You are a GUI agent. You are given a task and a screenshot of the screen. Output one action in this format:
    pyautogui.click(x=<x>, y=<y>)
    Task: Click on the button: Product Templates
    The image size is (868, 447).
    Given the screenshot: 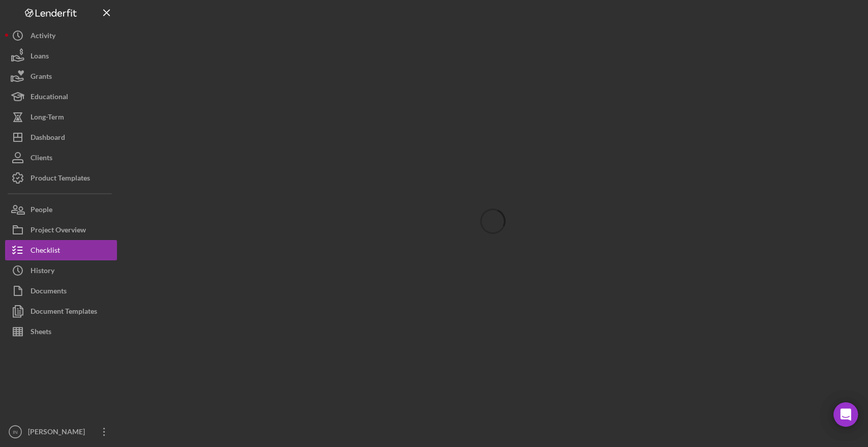 What is the action you would take?
    pyautogui.click(x=61, y=178)
    